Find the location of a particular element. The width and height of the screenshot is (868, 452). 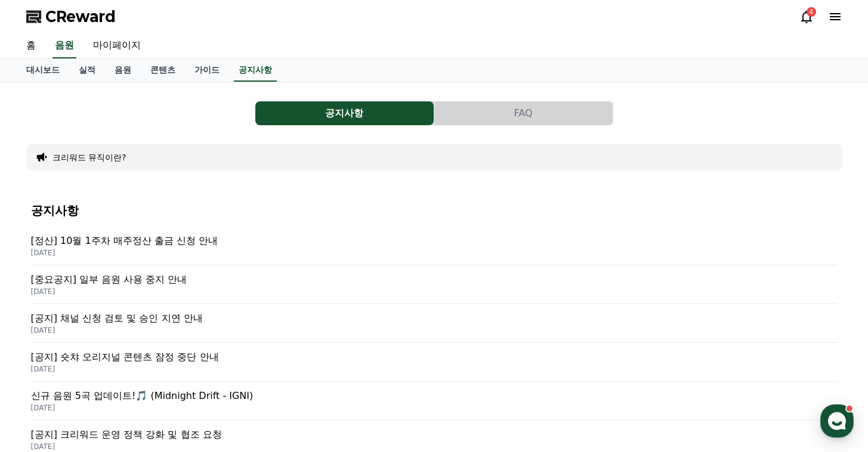

a: 마이페이지 is located at coordinates (117, 46).